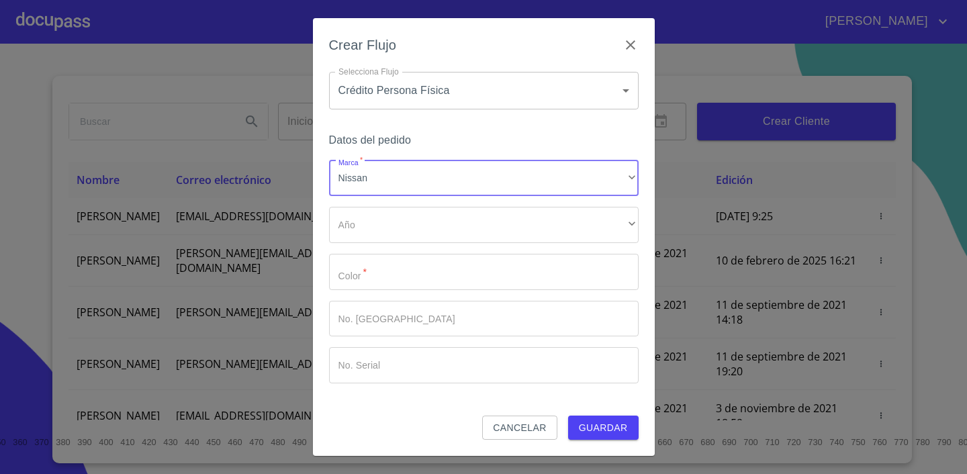 Image resolution: width=967 pixels, height=474 pixels. What do you see at coordinates (603, 428) in the screenshot?
I see `button: Guardar` at bounding box center [603, 428].